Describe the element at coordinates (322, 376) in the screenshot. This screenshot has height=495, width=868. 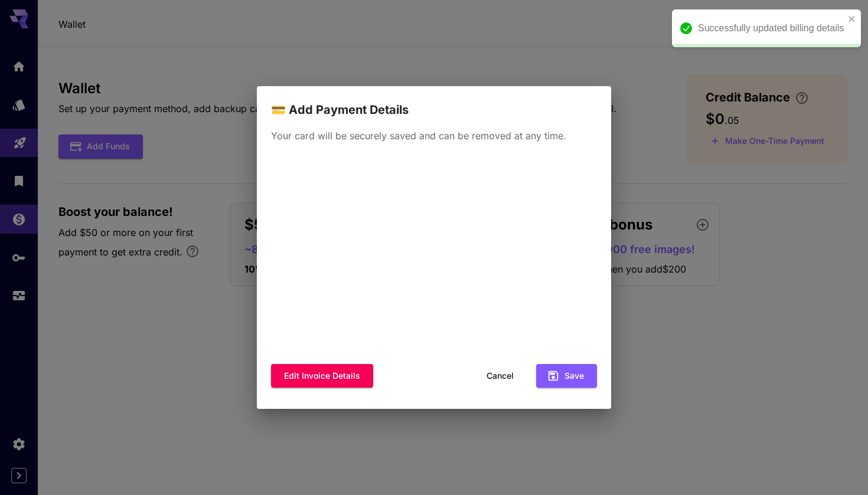
I see `button: Edit invoice details` at that location.